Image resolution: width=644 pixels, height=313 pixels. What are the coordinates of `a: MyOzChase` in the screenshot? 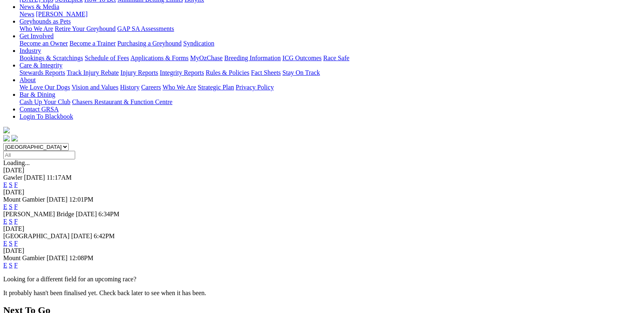 It's located at (206, 57).